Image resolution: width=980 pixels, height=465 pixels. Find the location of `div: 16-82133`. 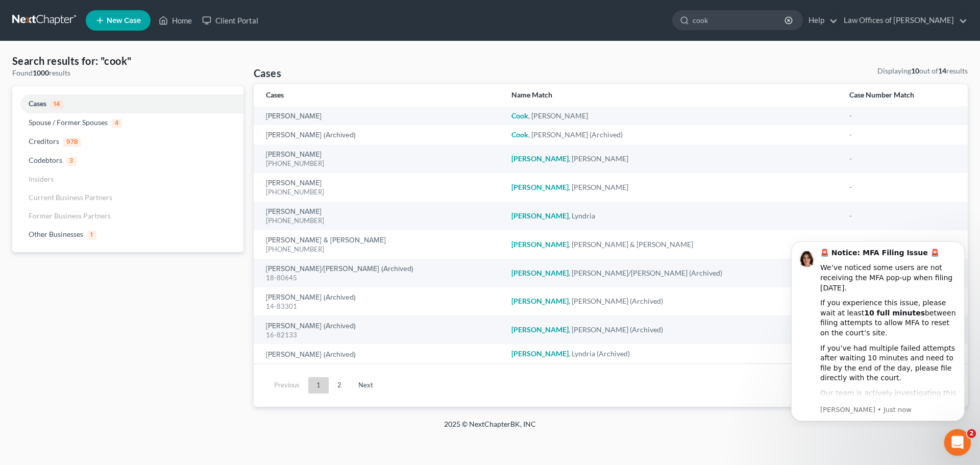

div: 16-82133 is located at coordinates (381, 335).